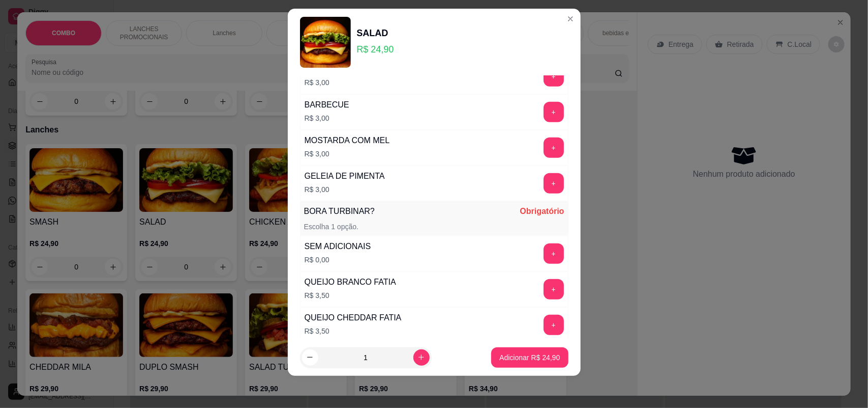  Describe the element at coordinates (338, 247) in the screenshot. I see `div: SEM ADICIONAIS` at that location.